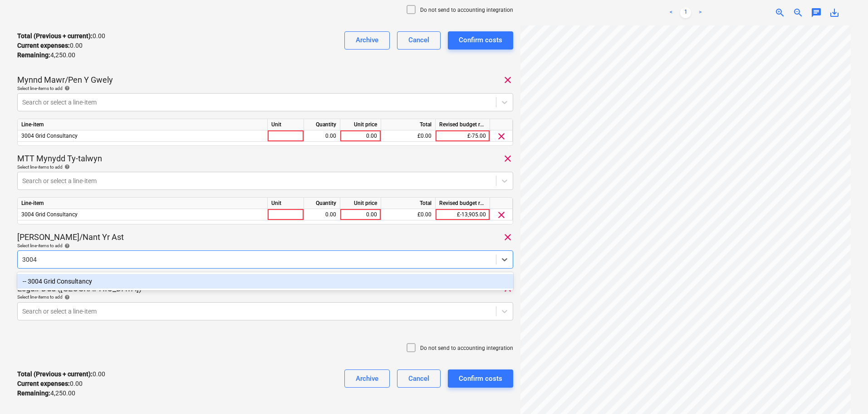 The height and width of the screenshot is (414, 868). I want to click on div: £-13,905.00, so click(463, 214).